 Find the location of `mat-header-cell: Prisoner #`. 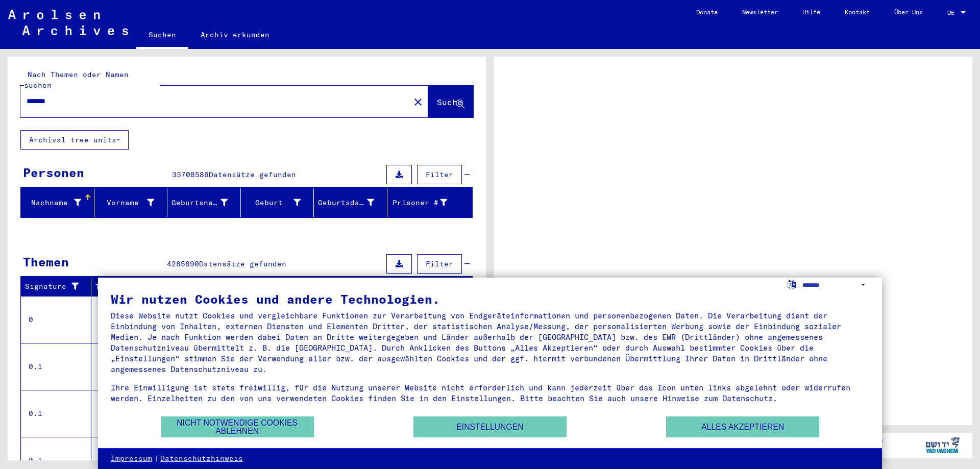

mat-header-cell: Prisoner # is located at coordinates (430, 203).